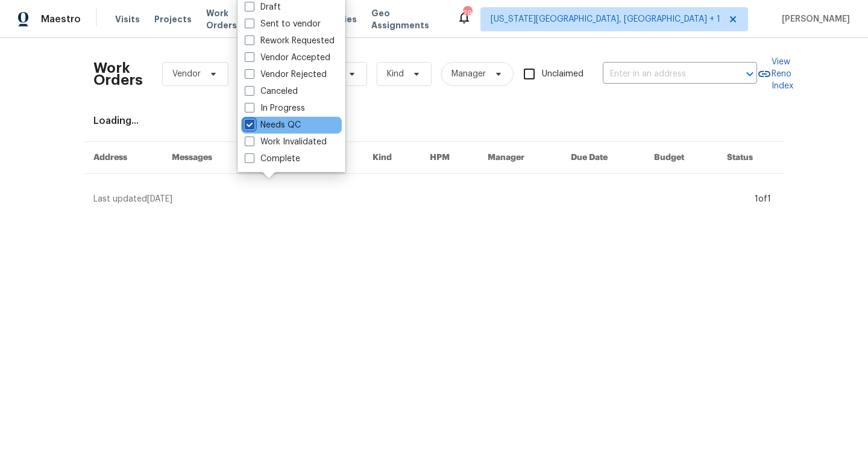 This screenshot has width=868, height=468. What do you see at coordinates (275, 108) in the screenshot?
I see `label: In Progress` at bounding box center [275, 108].